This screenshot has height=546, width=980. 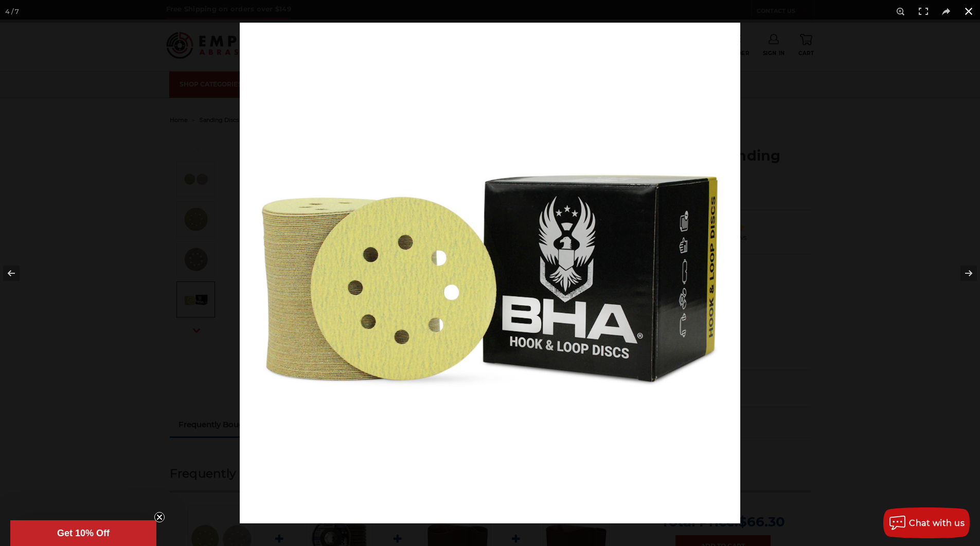 I want to click on button: Next (arrow right), so click(x=962, y=273).